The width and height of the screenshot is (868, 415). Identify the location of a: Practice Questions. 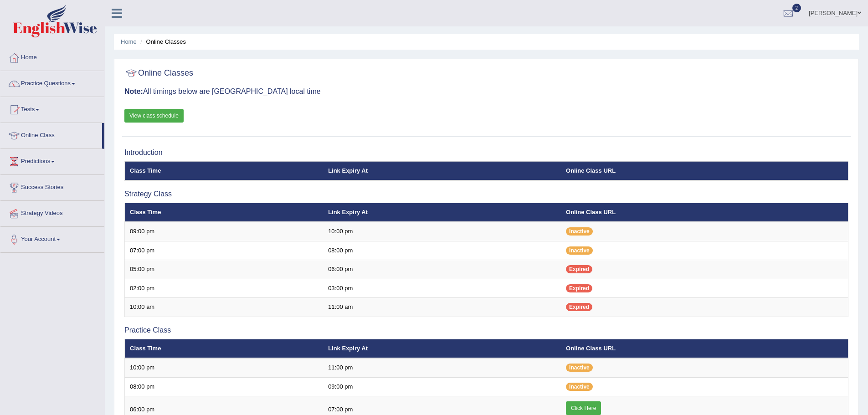
(53, 82).